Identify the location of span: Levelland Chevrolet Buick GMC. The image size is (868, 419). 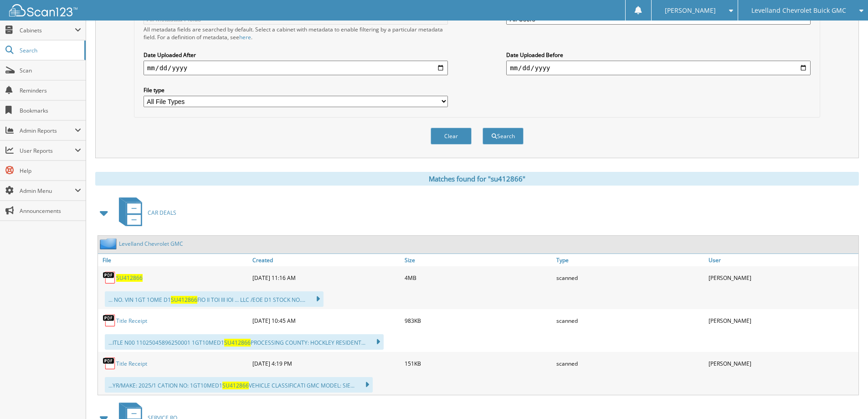
(799, 11).